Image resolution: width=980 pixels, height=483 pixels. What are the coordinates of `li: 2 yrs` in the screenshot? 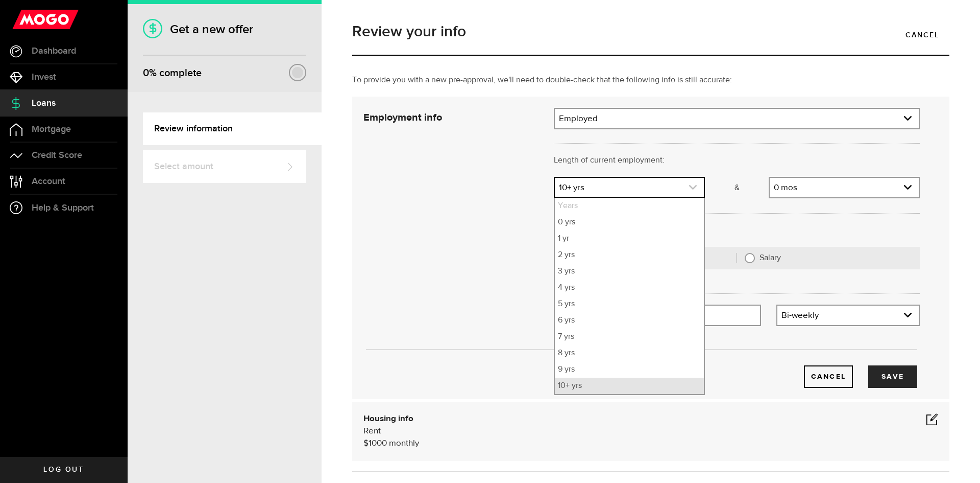 It's located at (629, 255).